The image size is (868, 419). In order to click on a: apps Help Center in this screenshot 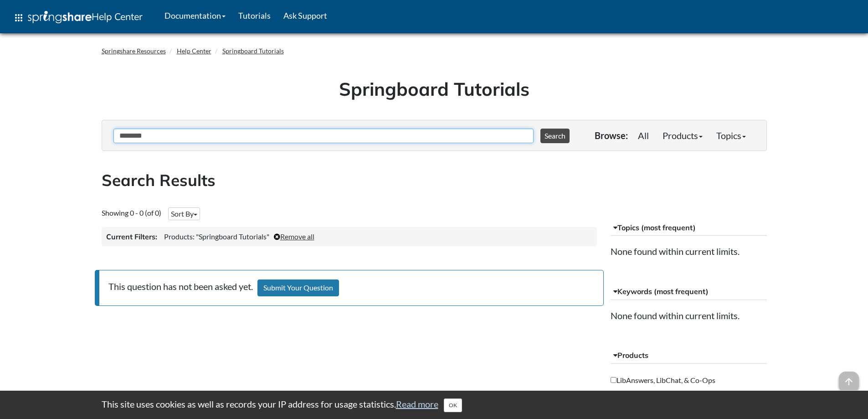, I will do `click(78, 17)`.